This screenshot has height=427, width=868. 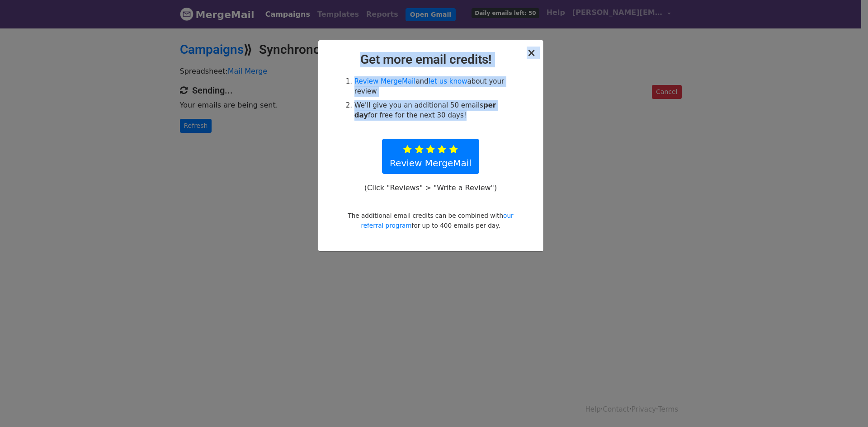 What do you see at coordinates (531, 53) in the screenshot?
I see `button: Close` at bounding box center [531, 53].